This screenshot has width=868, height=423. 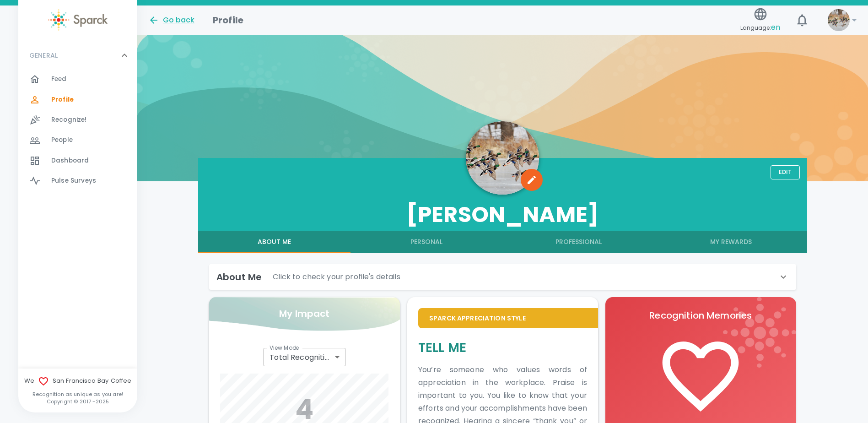 What do you see at coordinates (274, 242) in the screenshot?
I see `button: About Me` at bounding box center [274, 242].